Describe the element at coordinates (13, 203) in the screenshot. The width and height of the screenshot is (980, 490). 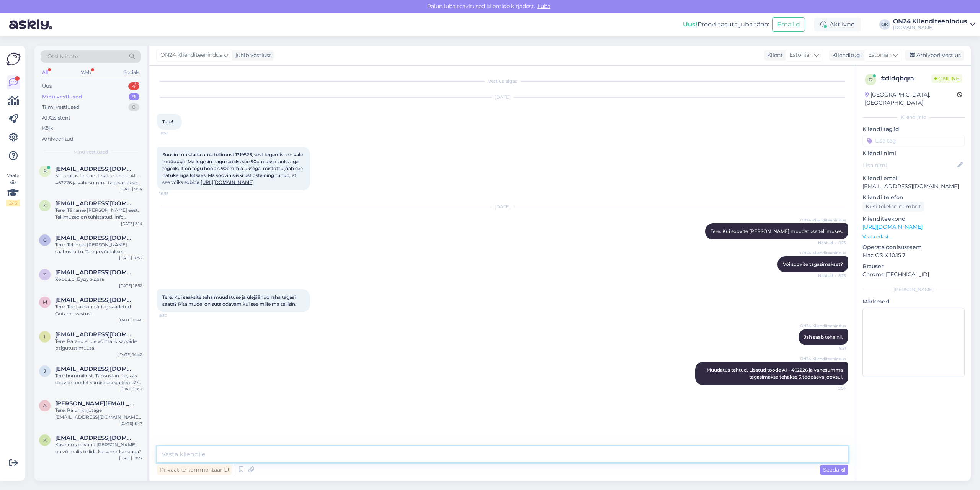
I see `div: 2 / 3` at that location.